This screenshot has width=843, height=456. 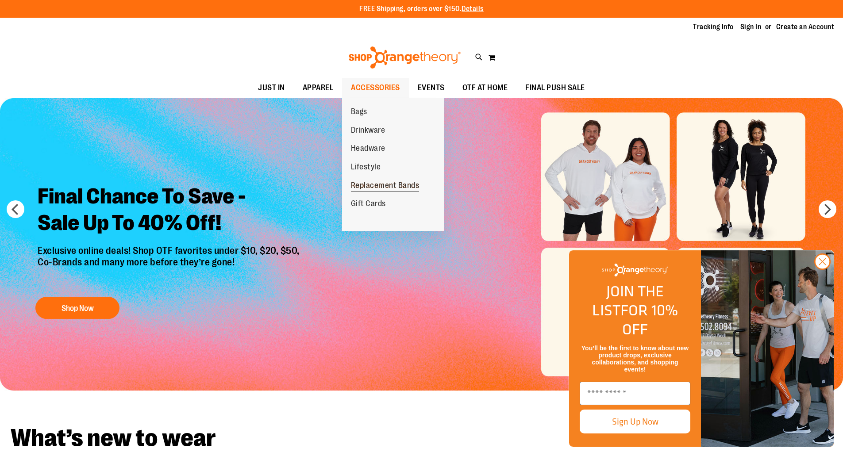 I want to click on a: APPAREL, so click(x=318, y=88).